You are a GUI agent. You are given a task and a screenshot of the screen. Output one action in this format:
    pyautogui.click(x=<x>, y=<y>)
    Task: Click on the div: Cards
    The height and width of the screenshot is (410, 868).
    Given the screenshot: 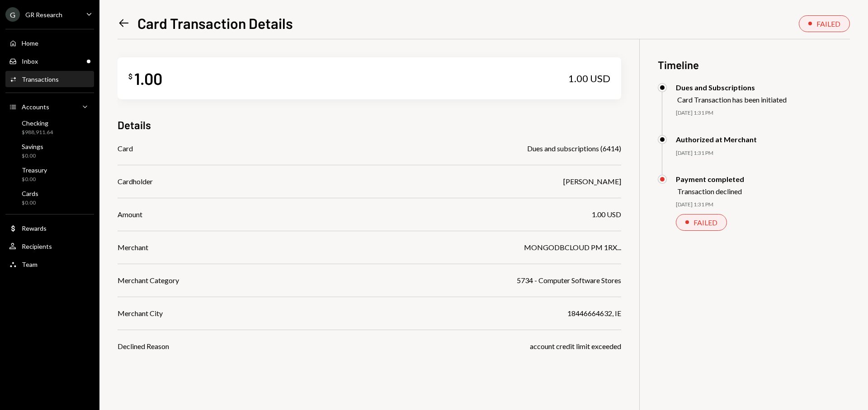 What is the action you would take?
    pyautogui.click(x=30, y=194)
    